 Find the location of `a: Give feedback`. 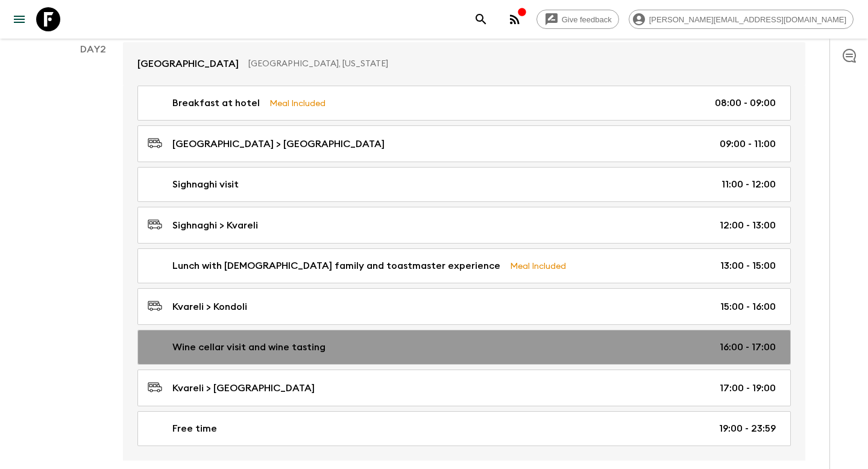

a: Give feedback is located at coordinates (578, 20).